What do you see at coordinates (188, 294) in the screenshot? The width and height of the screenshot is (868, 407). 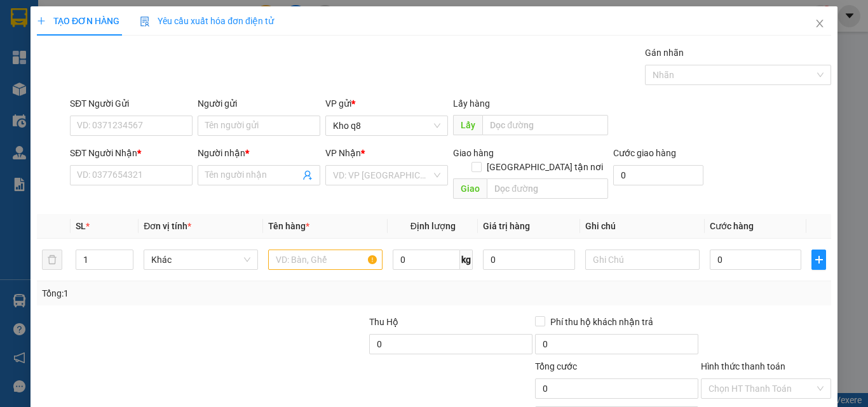 I see `div: Tổng: 1` at bounding box center [188, 294].